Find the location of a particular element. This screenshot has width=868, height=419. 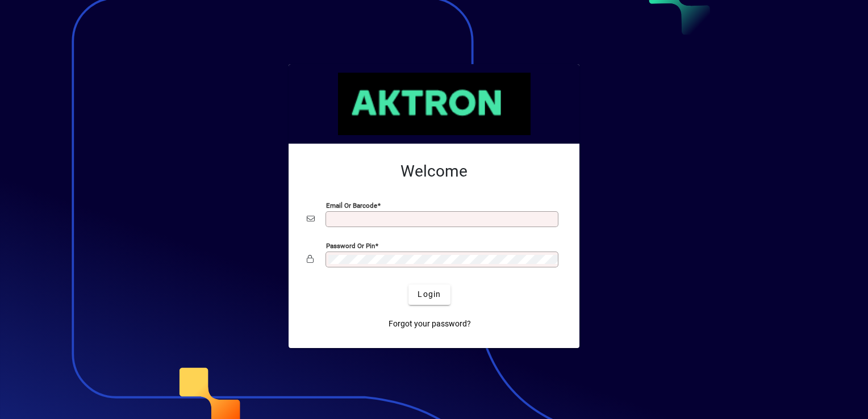

button: Login is located at coordinates (429, 294).